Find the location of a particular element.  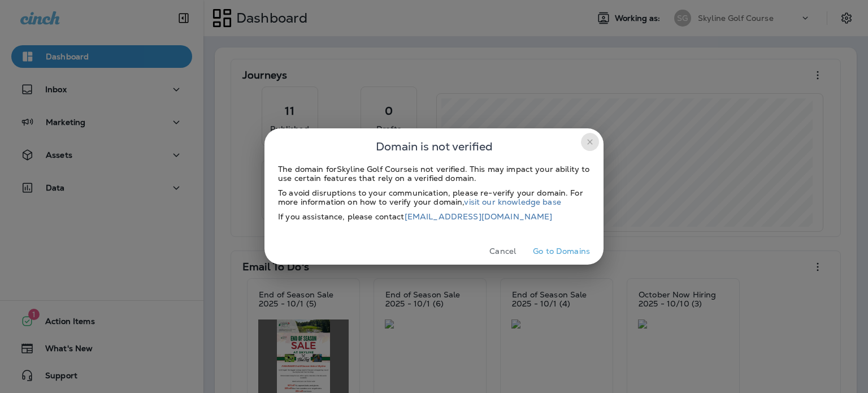

a: visit our knowledge base is located at coordinates (512, 202).